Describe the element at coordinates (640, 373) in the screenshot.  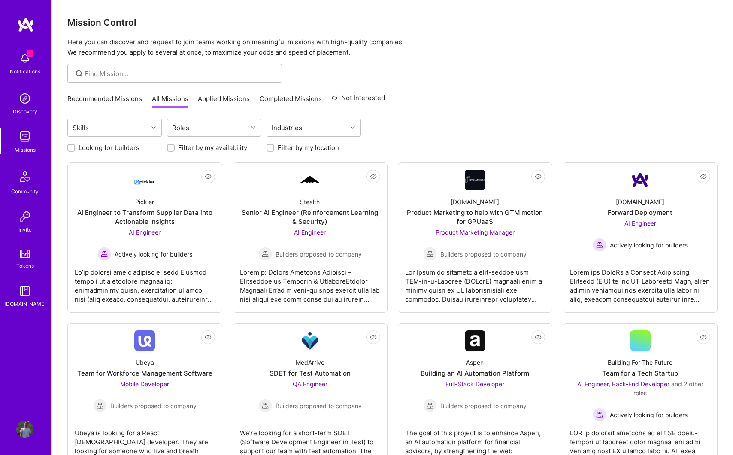
I see `div: Team for a Tech Startup` at that location.